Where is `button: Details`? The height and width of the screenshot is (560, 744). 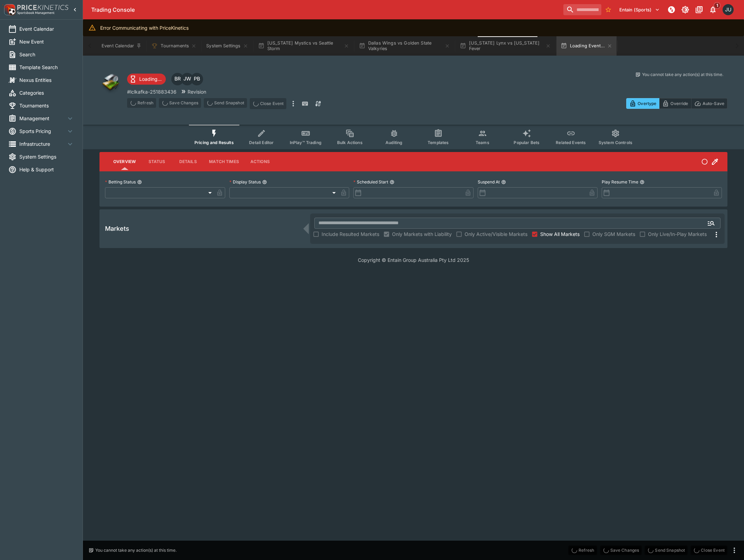
button: Details is located at coordinates (188, 162).